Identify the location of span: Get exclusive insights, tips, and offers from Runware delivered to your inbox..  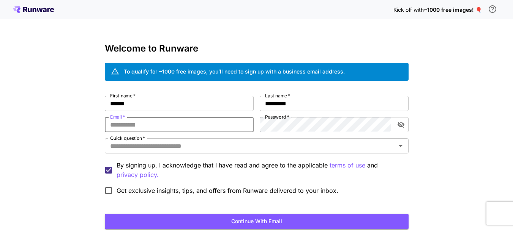
(227, 191).